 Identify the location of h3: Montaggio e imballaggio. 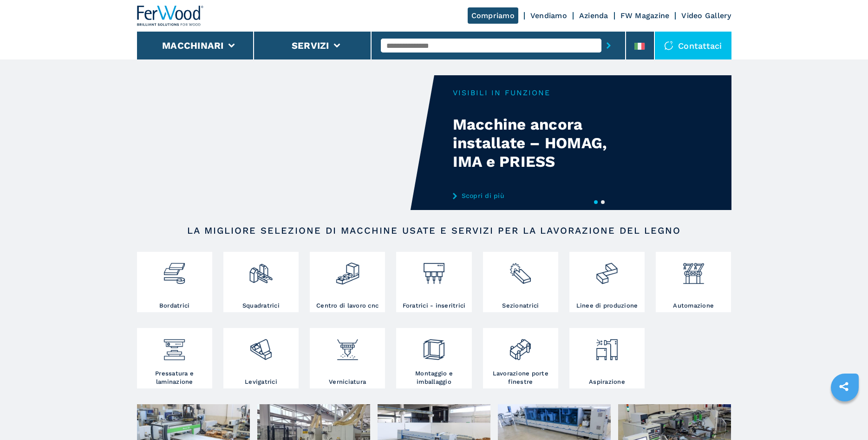
(434, 377).